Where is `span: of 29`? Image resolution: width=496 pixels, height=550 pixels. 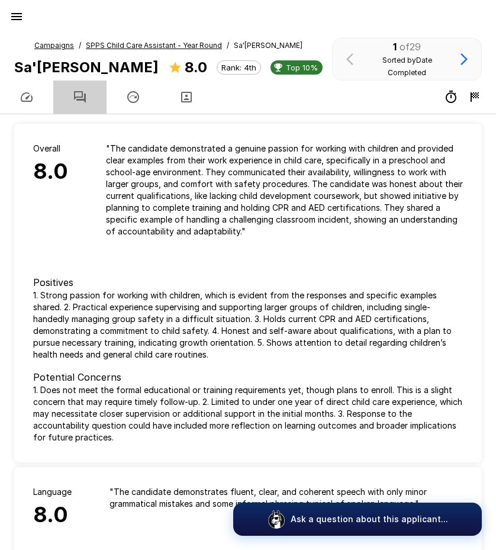 span: of 29 is located at coordinates (410, 47).